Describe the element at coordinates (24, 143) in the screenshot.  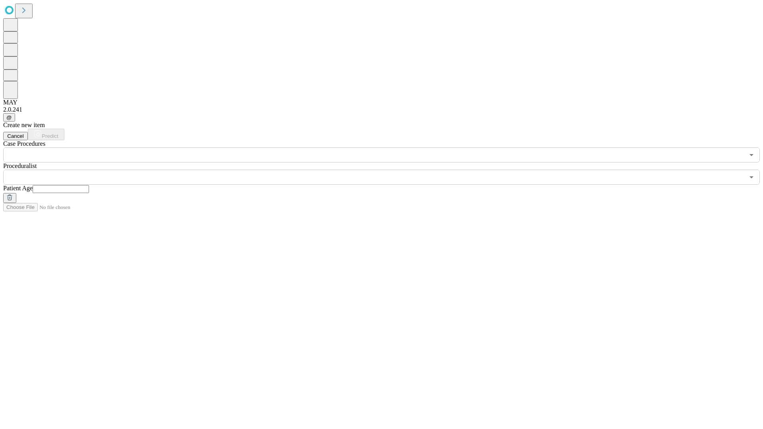
I see `span: Scheduled Procedure` at that location.